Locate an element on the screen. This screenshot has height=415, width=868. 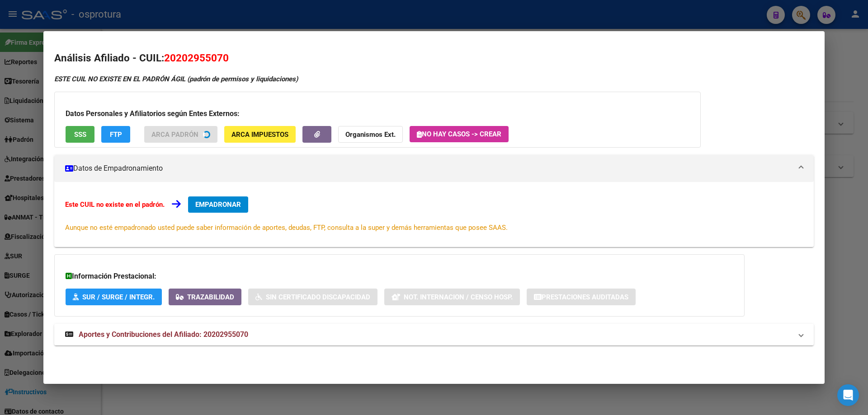
span: Aportes y Contribuciones del Afiliado: 20202955070 is located at coordinates (163, 335).